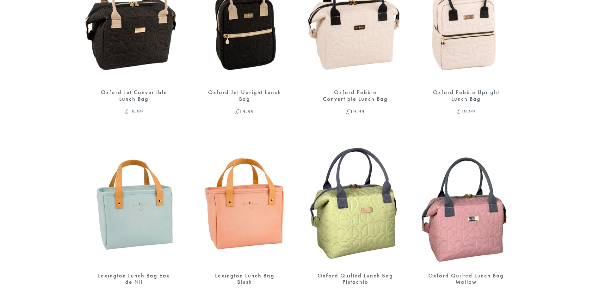 The width and height of the screenshot is (600, 292). What do you see at coordinates (355, 95) in the screenshot?
I see `div: Oxford Pebble Convertible Lunch Bag` at bounding box center [355, 95].